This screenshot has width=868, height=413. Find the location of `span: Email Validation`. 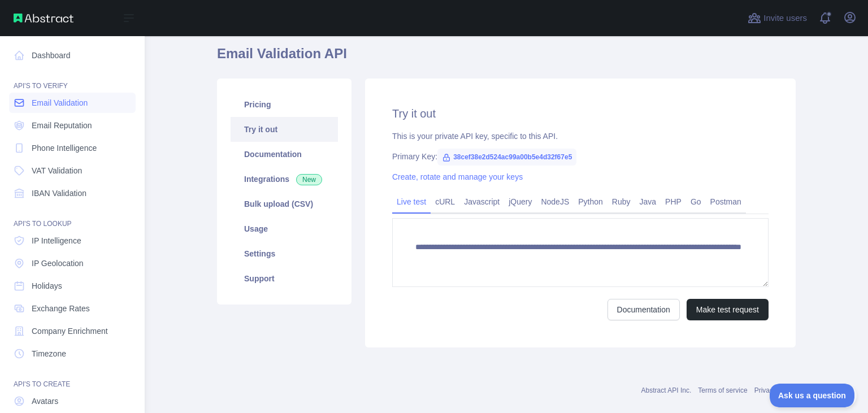

span: Email Validation is located at coordinates (59, 103).